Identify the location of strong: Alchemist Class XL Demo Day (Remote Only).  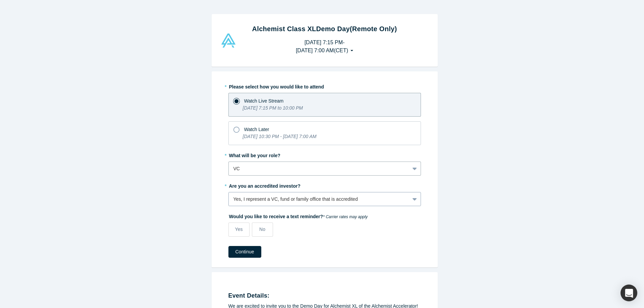
(325, 29).